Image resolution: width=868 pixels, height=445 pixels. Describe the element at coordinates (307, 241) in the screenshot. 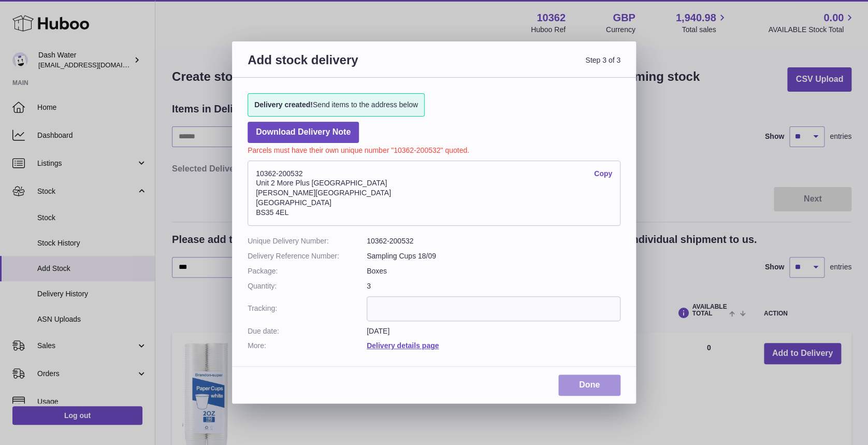

I see `dt: Unique Delivery Number:` at that location.